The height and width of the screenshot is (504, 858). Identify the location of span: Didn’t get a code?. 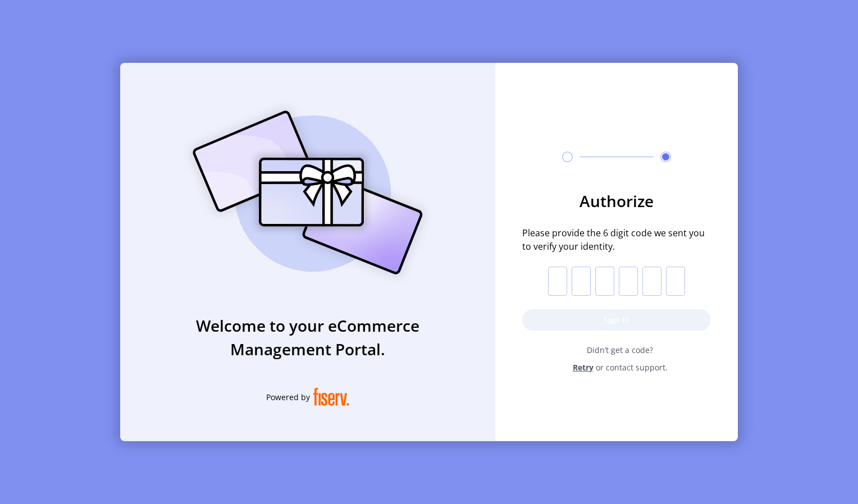
(620, 350).